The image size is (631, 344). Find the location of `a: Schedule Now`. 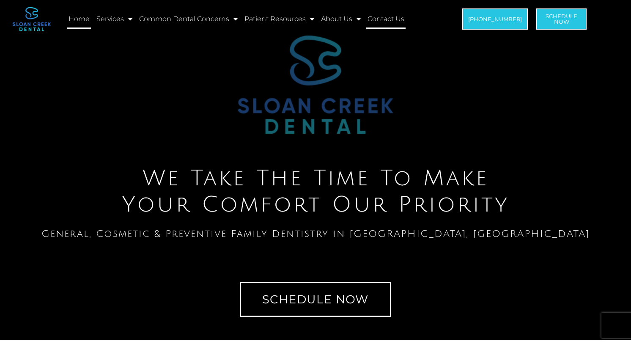

a: Schedule Now is located at coordinates (316, 299).